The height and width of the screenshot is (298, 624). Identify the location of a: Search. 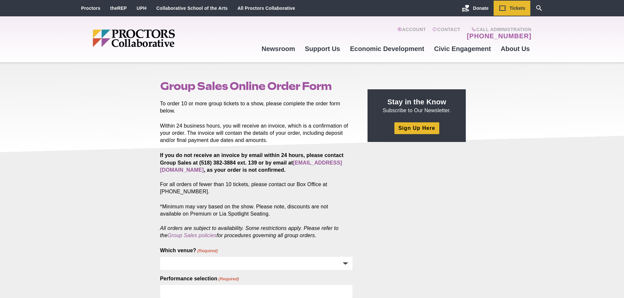
(539, 8).